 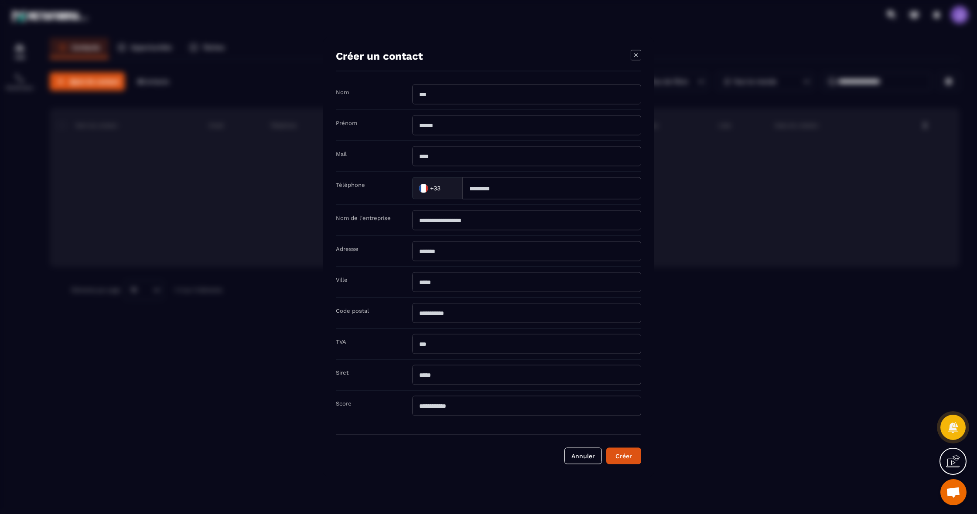 I want to click on button: Créer, so click(x=623, y=456).